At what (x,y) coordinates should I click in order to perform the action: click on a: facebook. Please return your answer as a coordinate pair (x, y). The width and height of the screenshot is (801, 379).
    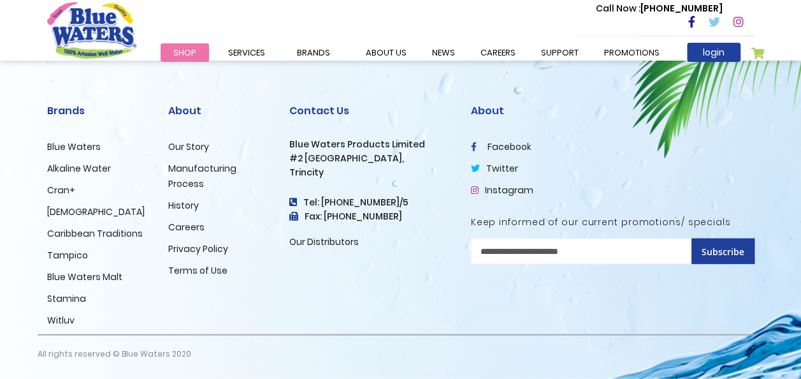
    Looking at the image, I should click on (501, 147).